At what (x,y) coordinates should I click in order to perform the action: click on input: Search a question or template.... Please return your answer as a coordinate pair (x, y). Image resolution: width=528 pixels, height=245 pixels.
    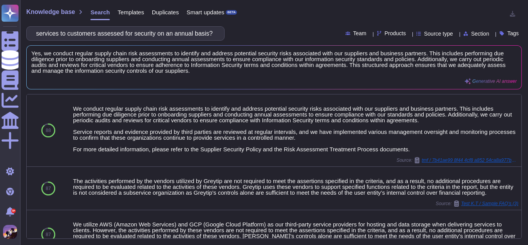
    Looking at the image, I should click on (123, 33).